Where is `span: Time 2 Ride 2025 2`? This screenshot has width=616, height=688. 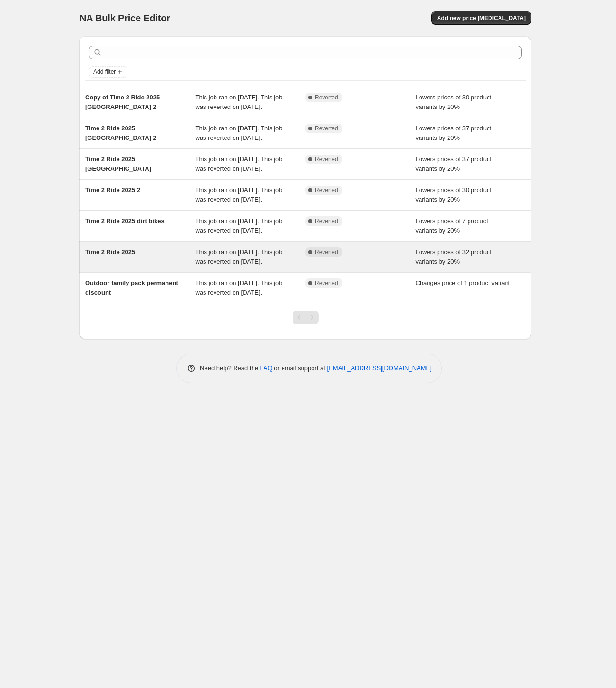 span: Time 2 Ride 2025 2 is located at coordinates (113, 190).